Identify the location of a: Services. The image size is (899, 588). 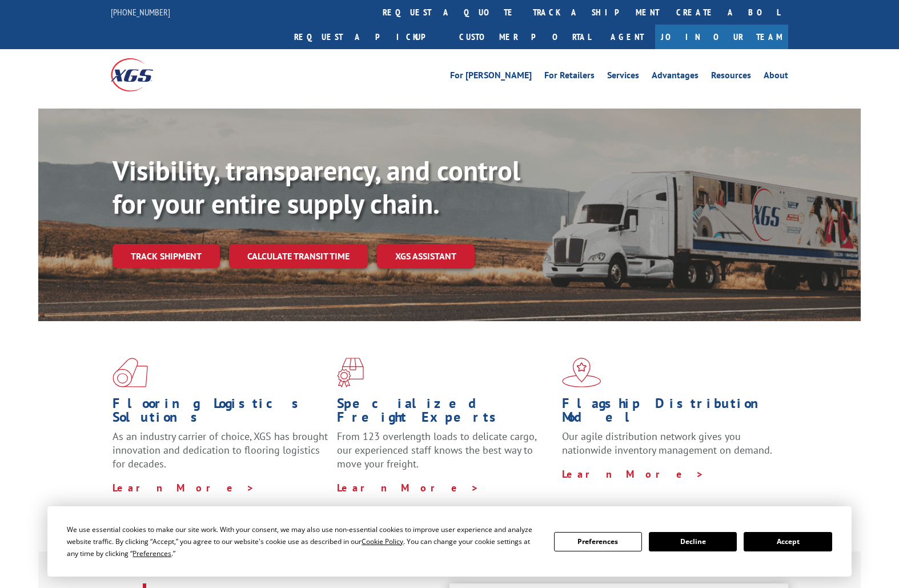
(623, 77).